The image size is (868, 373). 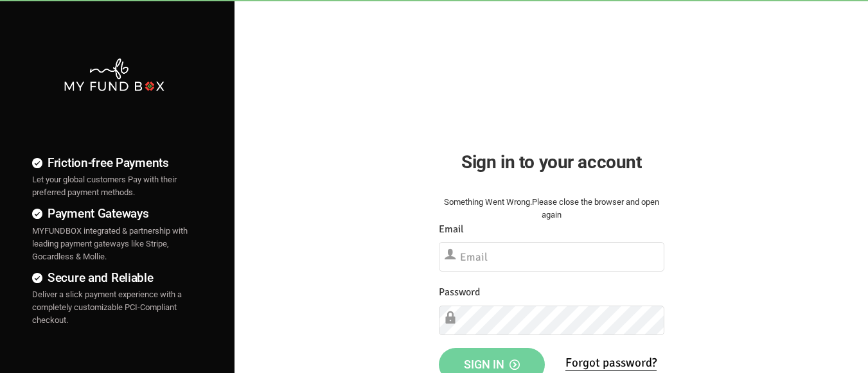 What do you see at coordinates (551, 257) in the screenshot?
I see `input: Email` at bounding box center [551, 257].